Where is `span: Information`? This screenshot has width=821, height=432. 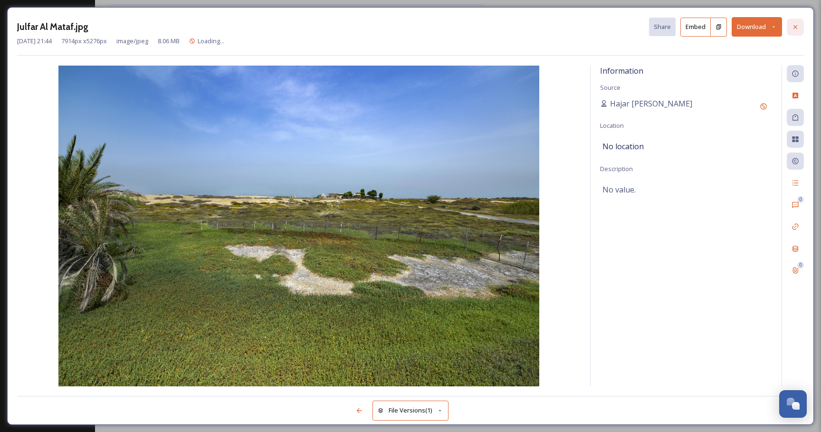 span: Information is located at coordinates (621, 71).